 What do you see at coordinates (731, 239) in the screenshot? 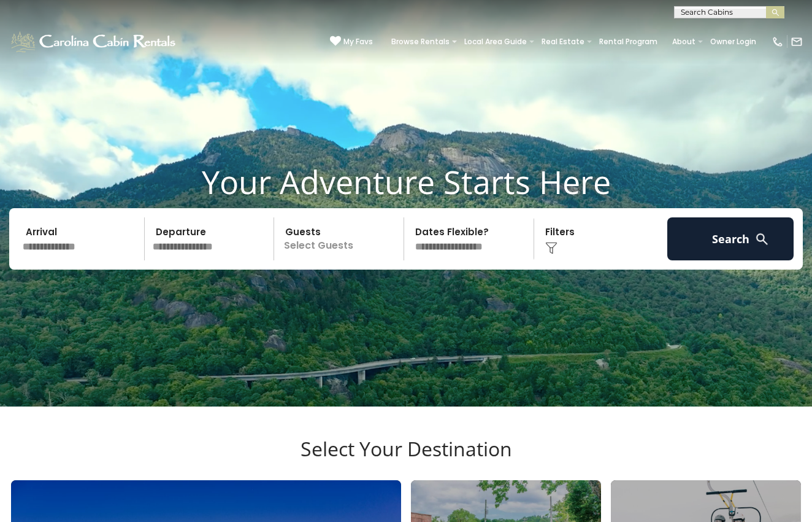
I see `button: Search` at bounding box center [731, 239].